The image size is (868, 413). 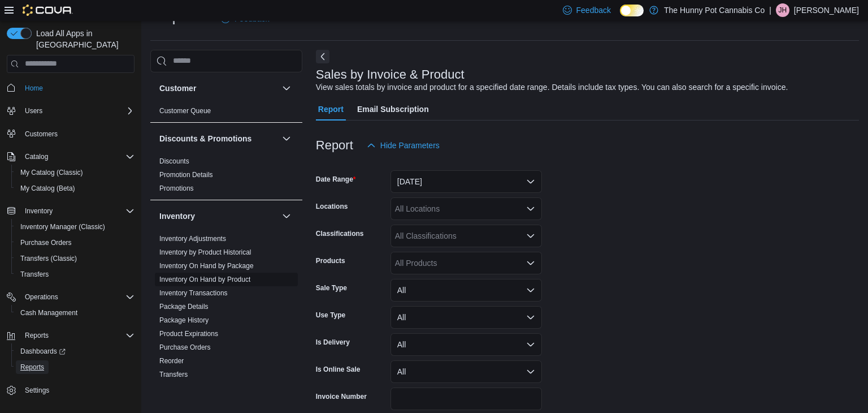 I want to click on label: Products, so click(x=331, y=261).